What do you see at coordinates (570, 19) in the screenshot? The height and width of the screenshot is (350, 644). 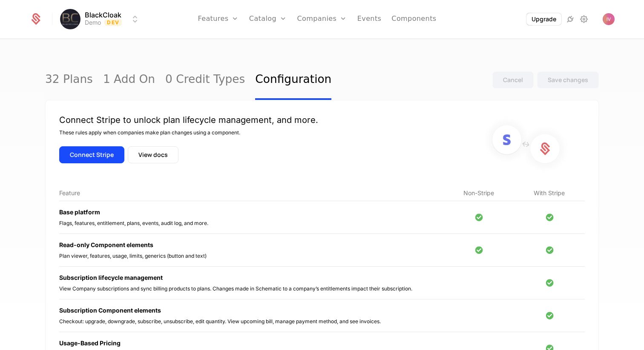 I see `a: Integrations` at bounding box center [570, 19].